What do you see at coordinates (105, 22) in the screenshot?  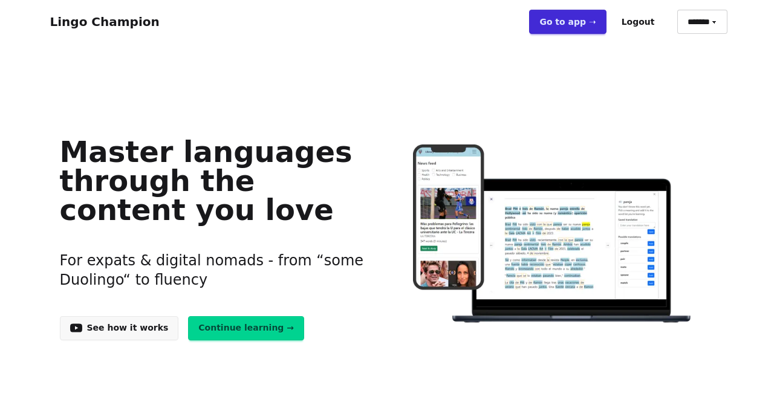 I see `a: Lingo Champion` at bounding box center [105, 22].